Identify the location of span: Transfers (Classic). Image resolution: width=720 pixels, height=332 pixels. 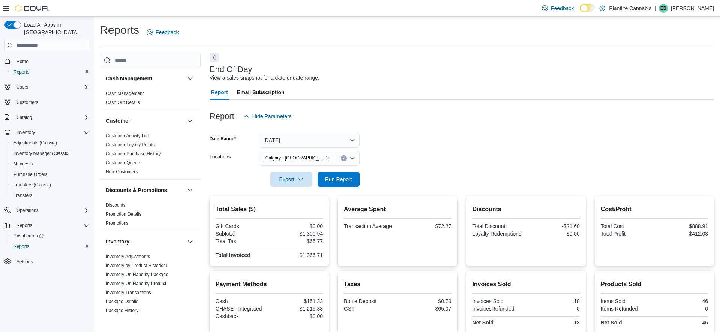
(50, 185).